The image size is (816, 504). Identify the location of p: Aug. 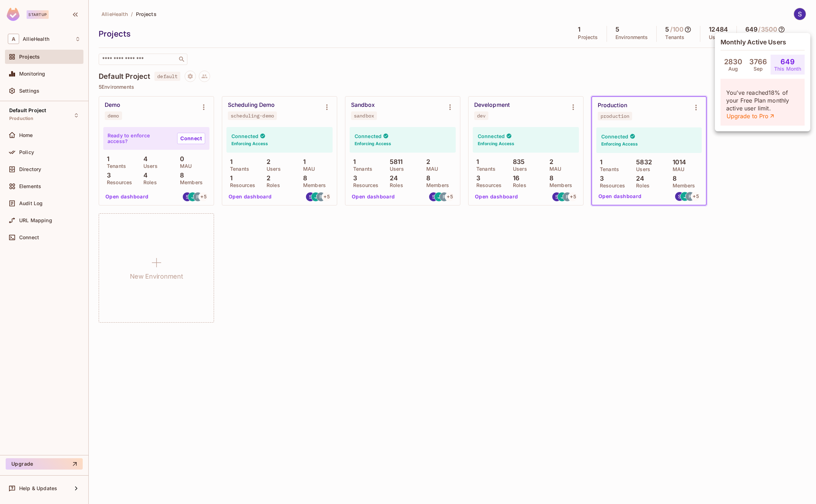
(733, 69).